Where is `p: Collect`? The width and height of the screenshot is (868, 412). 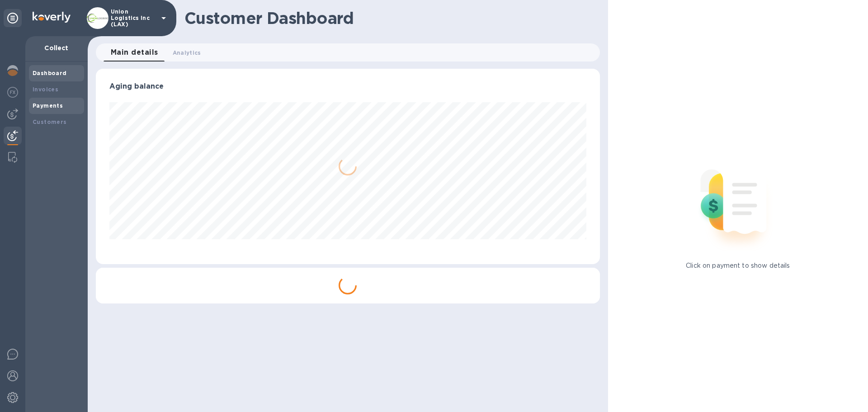 p: Collect is located at coordinates (56, 48).